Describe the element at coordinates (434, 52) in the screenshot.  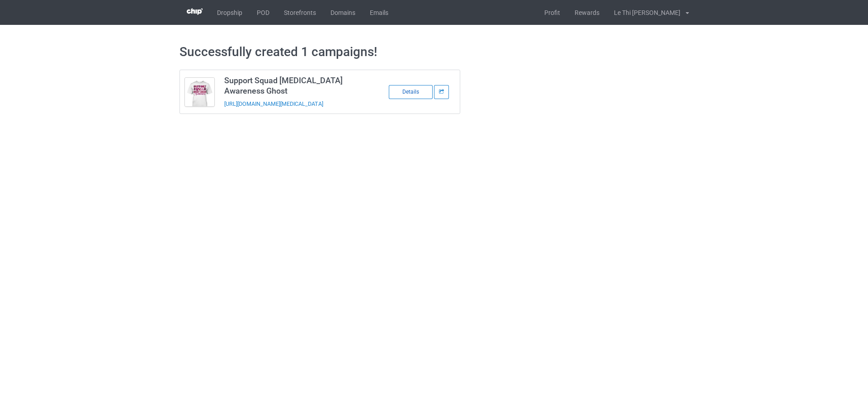
I see `h1: Successfully created 1 campaigns!` at that location.